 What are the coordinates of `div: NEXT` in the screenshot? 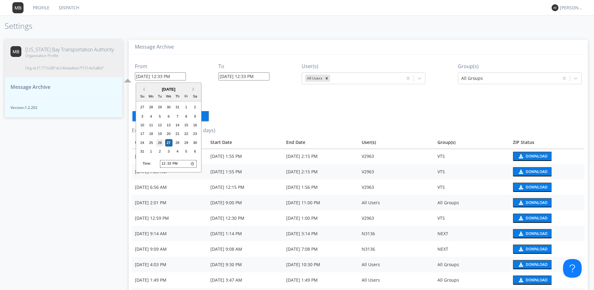 It's located at (472, 249).